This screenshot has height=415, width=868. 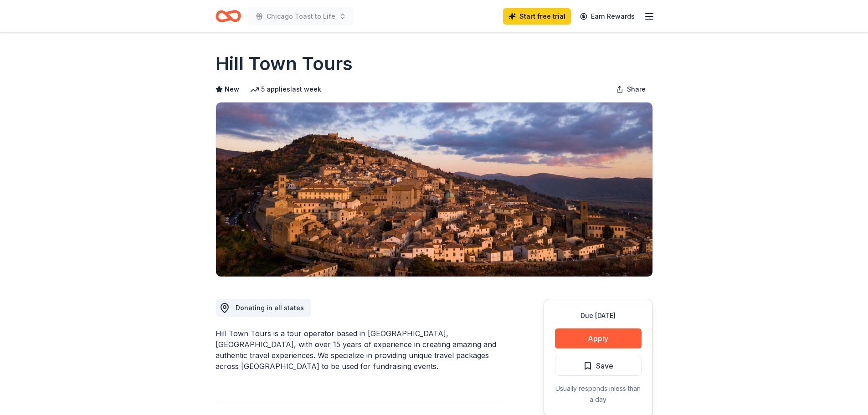 What do you see at coordinates (607, 16) in the screenshot?
I see `a: Earn Rewards` at bounding box center [607, 16].